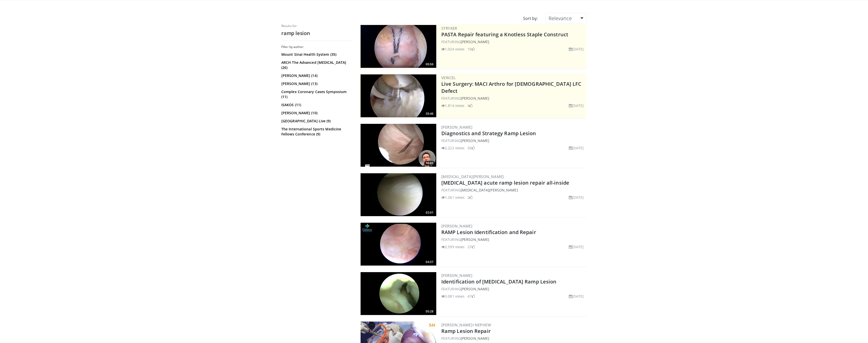 The height and width of the screenshot is (343, 868). What do you see at coordinates (505, 34) in the screenshot?
I see `a: PASTA Repair featuring a Knotless Staple Construct` at bounding box center [505, 34].